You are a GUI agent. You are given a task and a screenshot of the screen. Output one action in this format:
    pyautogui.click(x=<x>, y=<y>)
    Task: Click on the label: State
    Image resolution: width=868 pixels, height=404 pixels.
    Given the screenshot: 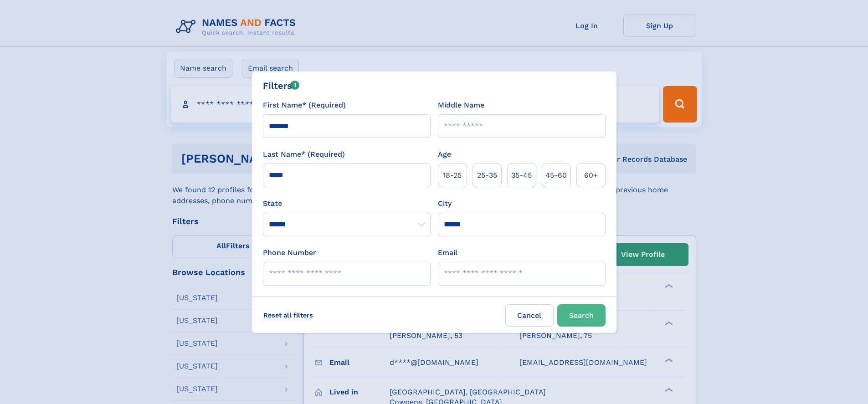 What is the action you would take?
    pyautogui.click(x=347, y=204)
    